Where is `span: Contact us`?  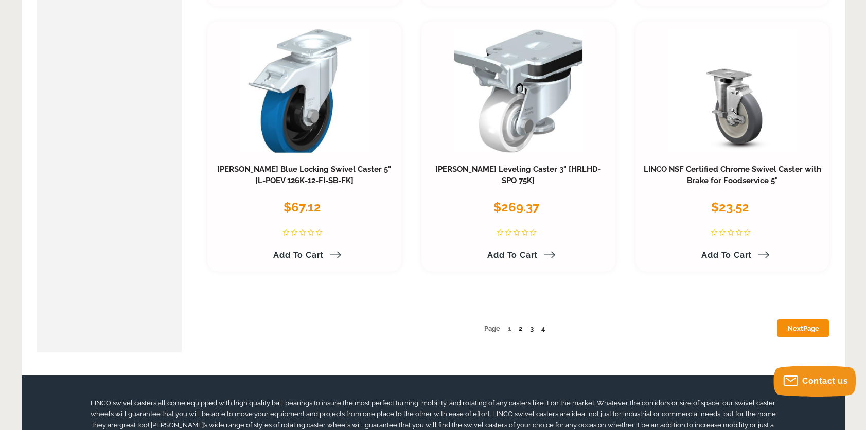 span: Contact us is located at coordinates (825, 381).